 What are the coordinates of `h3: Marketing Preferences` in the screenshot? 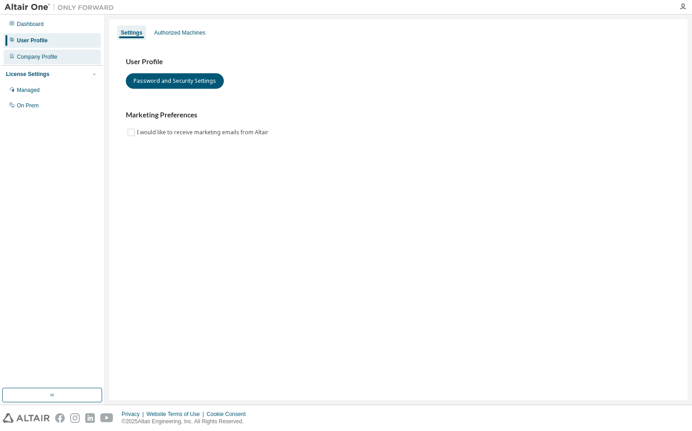 It's located at (398, 115).